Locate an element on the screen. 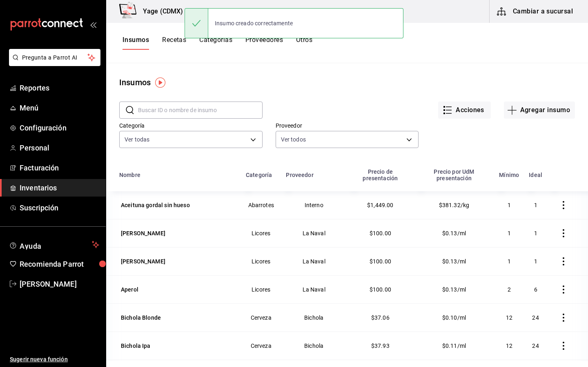 This screenshot has width=588, height=367. button: Otros is located at coordinates (304, 43).